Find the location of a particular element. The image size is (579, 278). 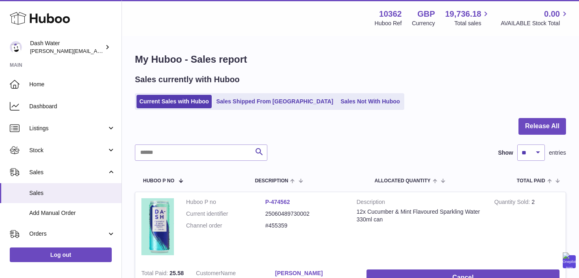

dt: Channel order is located at coordinates (226, 225).